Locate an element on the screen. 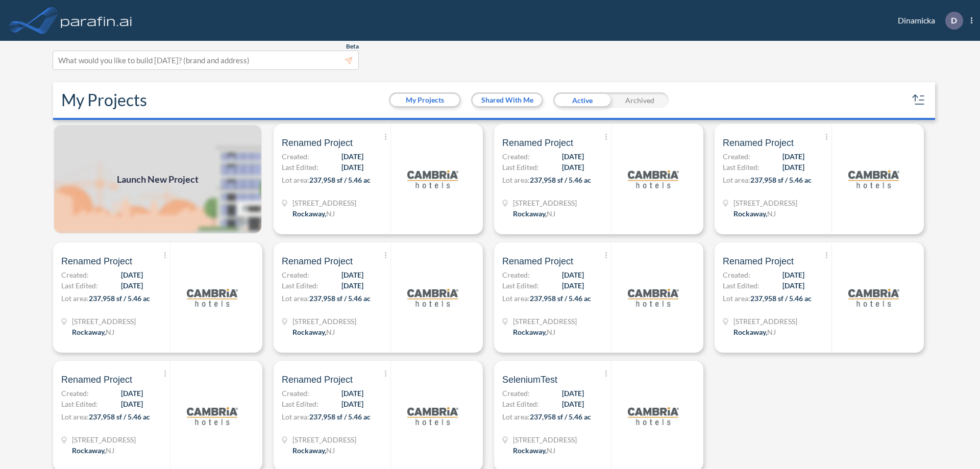 The height and width of the screenshot is (469, 980). span: Launch New Project is located at coordinates (158, 179).